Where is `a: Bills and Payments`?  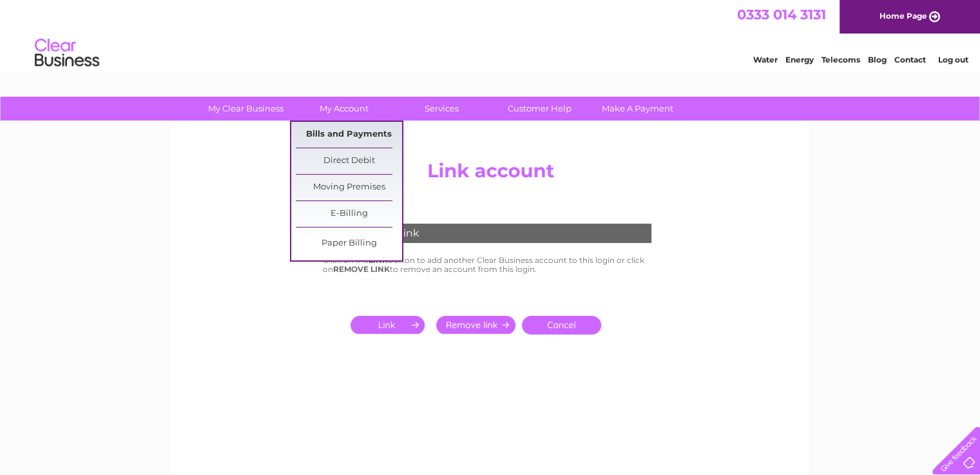 a: Bills and Payments is located at coordinates (348, 135).